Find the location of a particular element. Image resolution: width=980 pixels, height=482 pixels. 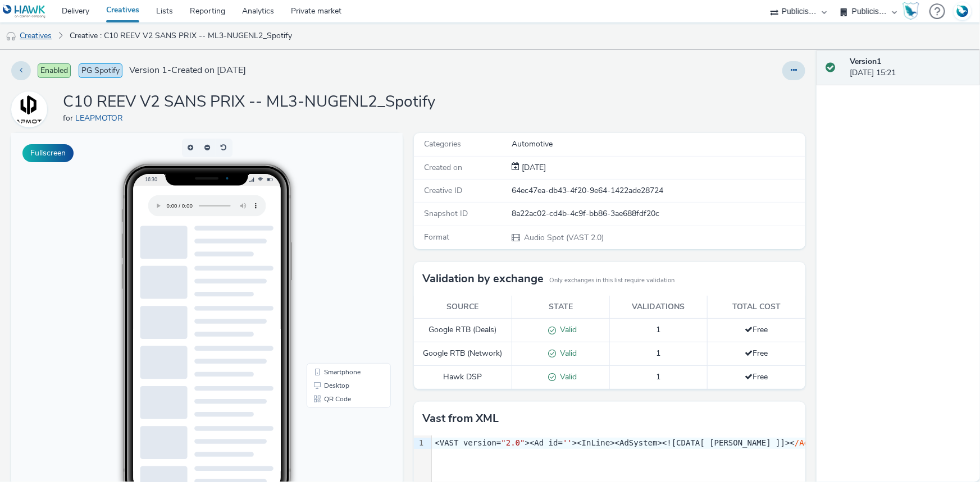

div: Creation 29 July 2025, 15:21 is located at coordinates (532, 168).